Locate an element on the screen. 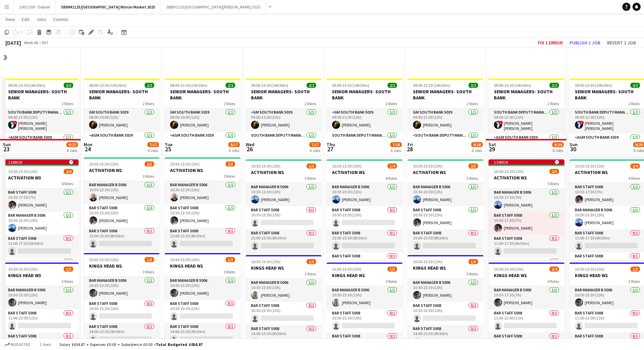 Image resolution: width=644 pixels, height=350 pixels. span: 29 is located at coordinates (492, 149).